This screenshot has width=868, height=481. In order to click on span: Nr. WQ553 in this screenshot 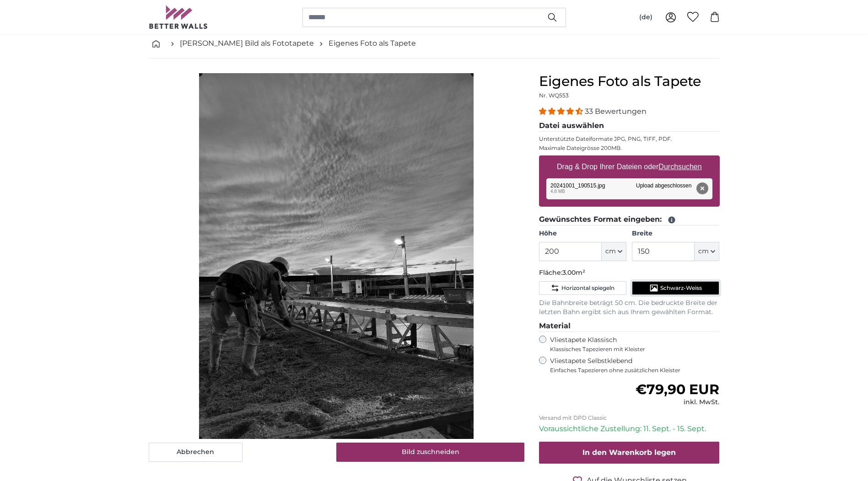, I will do `click(554, 95)`.